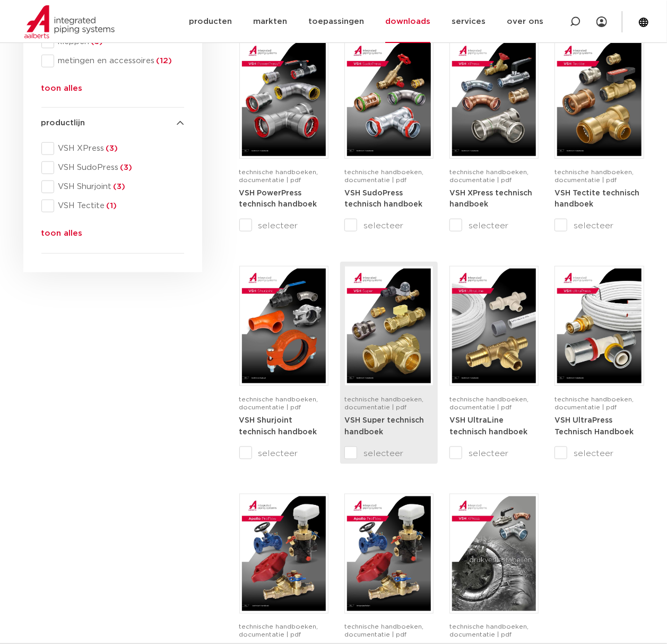 The height and width of the screenshot is (644, 667). I want to click on div: VSH Tectite(1), so click(112, 206).